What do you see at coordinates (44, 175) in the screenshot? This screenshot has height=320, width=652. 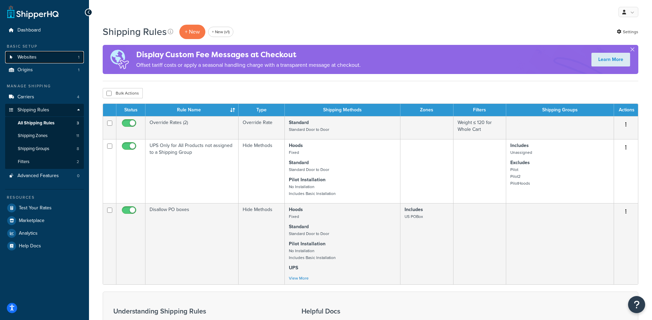 I see `a: Advanced Features 0` at bounding box center [44, 175].